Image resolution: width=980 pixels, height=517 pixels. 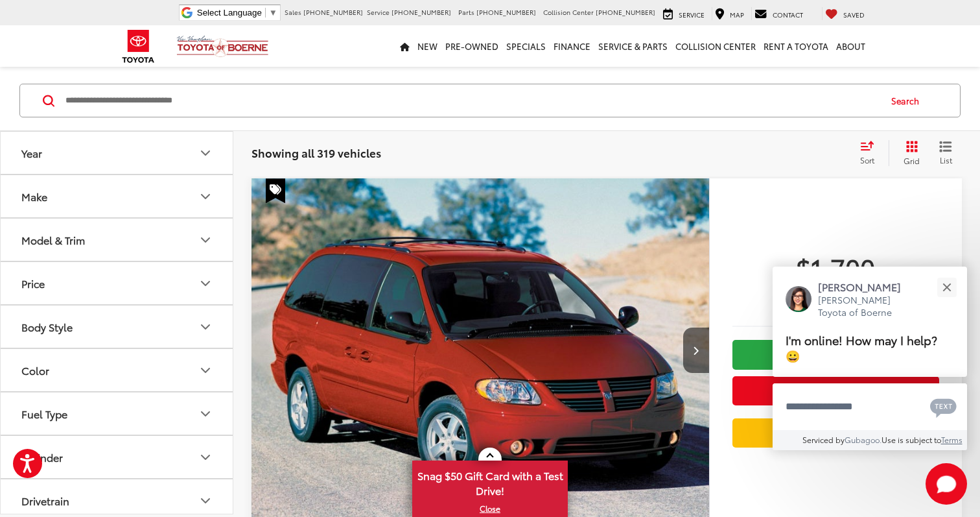 What do you see at coordinates (117, 370) in the screenshot?
I see `button: ColorColor` at bounding box center [117, 370].